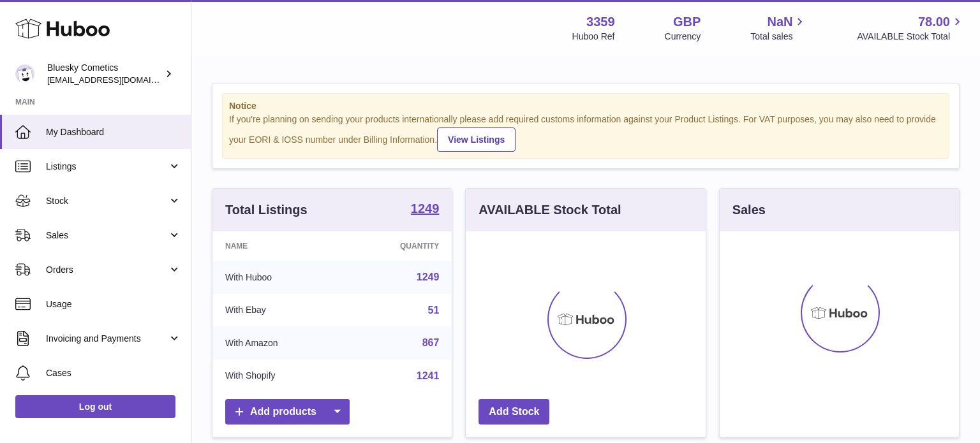  What do you see at coordinates (107, 235) in the screenshot?
I see `span: Sales` at bounding box center [107, 235].